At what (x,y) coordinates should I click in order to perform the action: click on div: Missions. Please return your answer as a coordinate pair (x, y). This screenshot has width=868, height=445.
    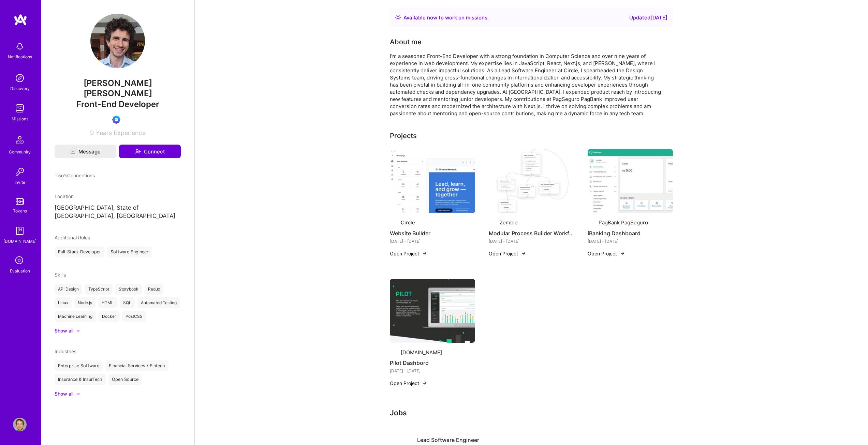
    Looking at the image, I should click on (19, 119).